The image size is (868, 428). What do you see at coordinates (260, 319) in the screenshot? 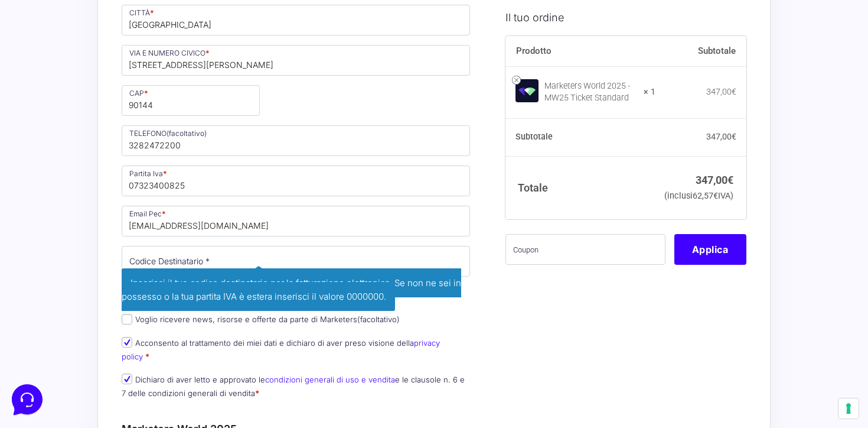
I see `label: Voglio ricevere news, risorse e offerte da parte di Marketers` at bounding box center [260, 319].